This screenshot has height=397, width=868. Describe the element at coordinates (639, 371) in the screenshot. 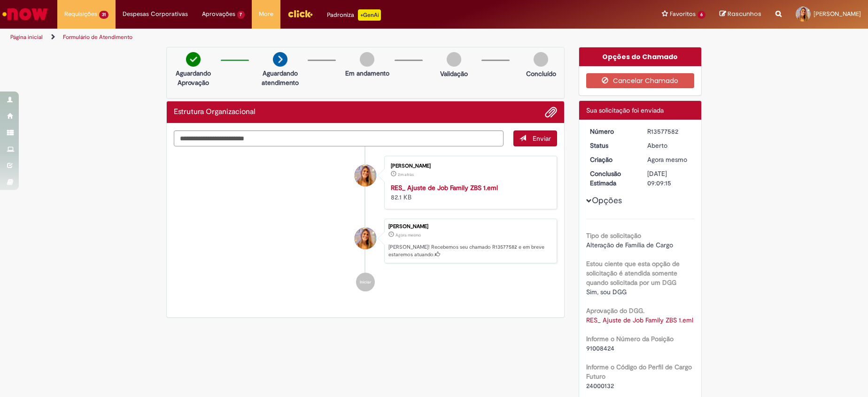

I see `b: Informe o Código do Perfil de Cargo Futuro` at that location.